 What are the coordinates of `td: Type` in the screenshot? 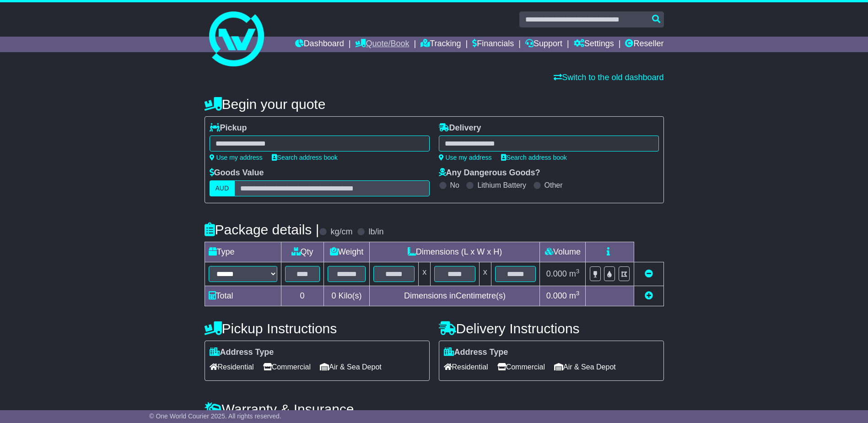 It's located at (242, 252).